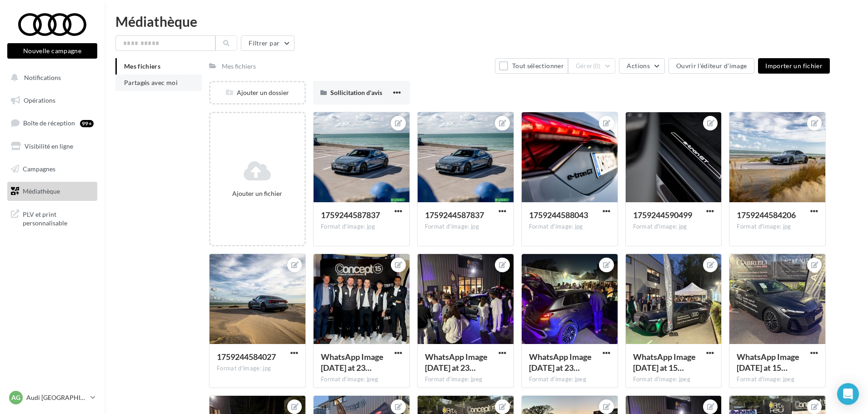  What do you see at coordinates (352, 362) in the screenshot?
I see `span: WhatsApp Image 2025-09-18 at 23.26.34 (2)` at bounding box center [352, 362].